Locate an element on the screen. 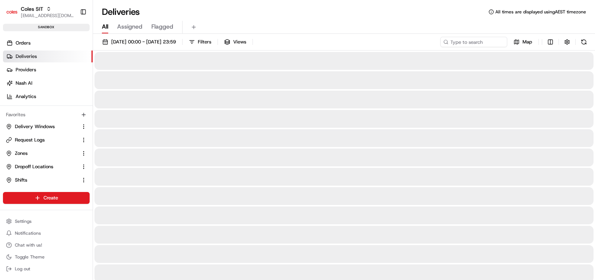  button: Toggle Theme is located at coordinates (46, 257).